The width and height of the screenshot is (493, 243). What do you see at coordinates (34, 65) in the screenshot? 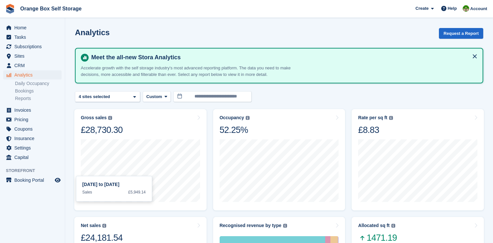
I see `span: CRM` at bounding box center [34, 65].